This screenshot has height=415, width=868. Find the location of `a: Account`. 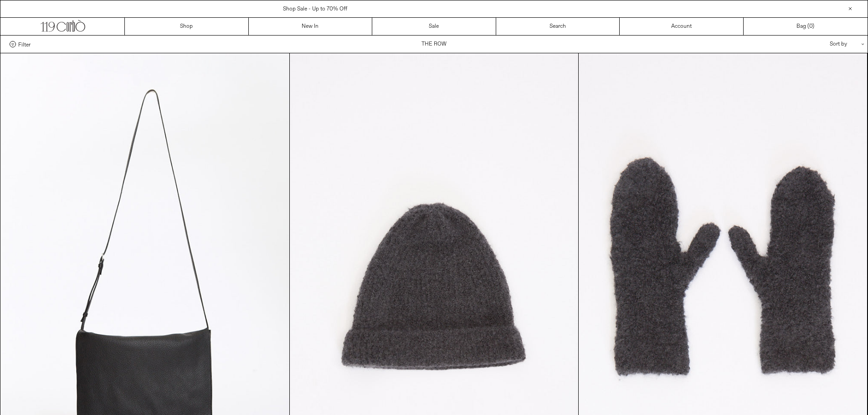

a: Account is located at coordinates (682, 26).